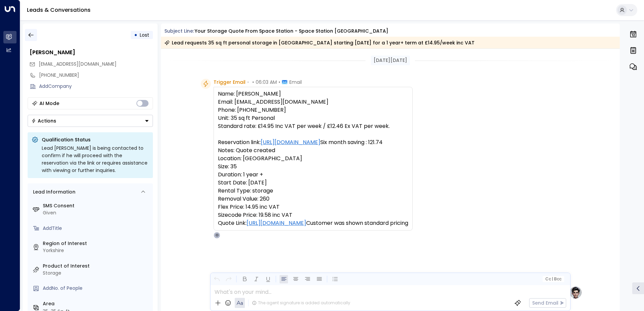 Image resolution: width=644 pixels, height=311 pixels. I want to click on button: Undo, so click(217, 279).